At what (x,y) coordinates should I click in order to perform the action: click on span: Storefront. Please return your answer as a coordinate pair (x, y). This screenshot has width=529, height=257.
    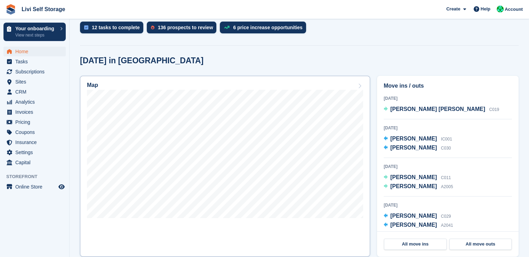
    Looking at the image, I should click on (38, 177).